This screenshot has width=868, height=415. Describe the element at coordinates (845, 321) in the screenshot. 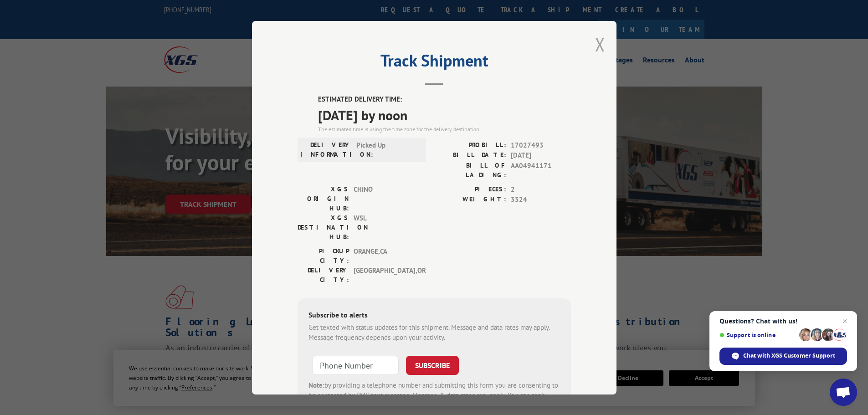

I see `span: Close chat` at that location.